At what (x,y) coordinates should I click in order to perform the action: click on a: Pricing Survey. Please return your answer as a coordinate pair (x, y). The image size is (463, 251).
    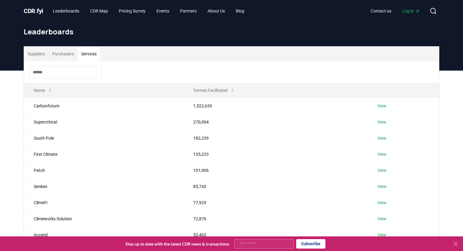
    Looking at the image, I should click on (132, 11).